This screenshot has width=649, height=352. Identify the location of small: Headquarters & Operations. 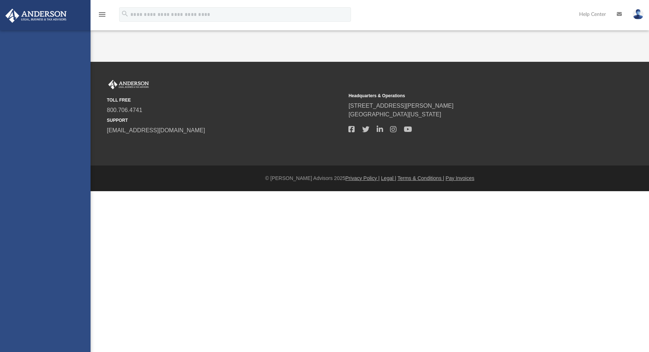
(466, 96).